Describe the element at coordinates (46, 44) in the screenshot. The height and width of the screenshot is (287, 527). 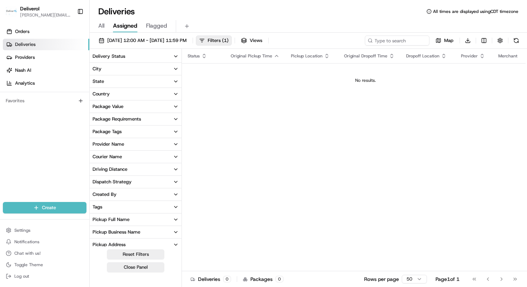
I see `a: Deliveries` at that location.